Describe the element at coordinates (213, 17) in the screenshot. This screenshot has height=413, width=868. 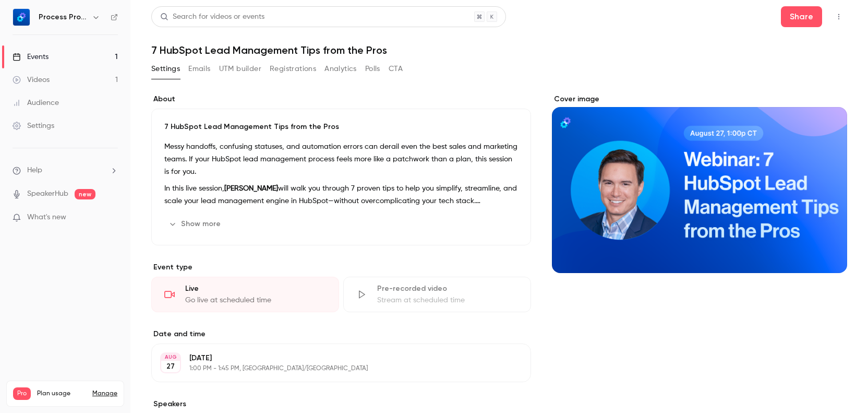
I see `div: Search for videos or events` at that location.